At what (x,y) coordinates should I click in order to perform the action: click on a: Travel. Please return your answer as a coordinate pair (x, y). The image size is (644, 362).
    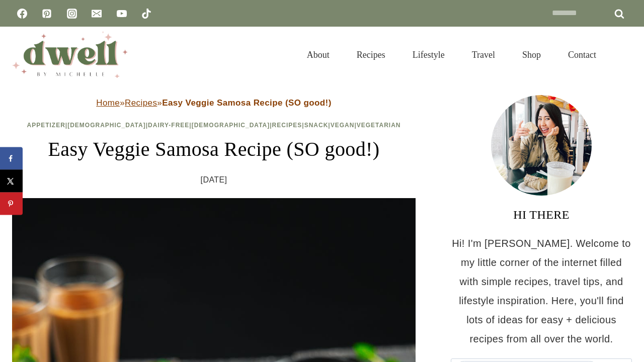
    Looking at the image, I should click on (484, 55).